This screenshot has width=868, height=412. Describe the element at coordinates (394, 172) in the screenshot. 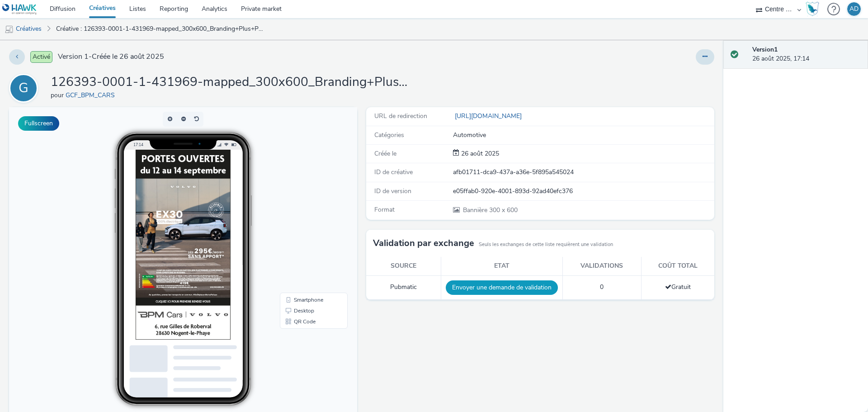

I see `span: ID de créative` at that location.